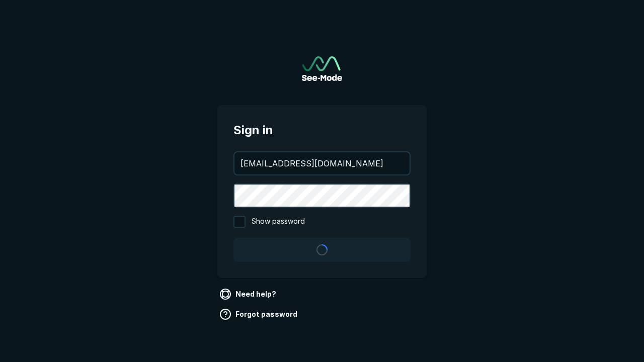 This screenshot has height=362, width=644. What do you see at coordinates (278, 222) in the screenshot?
I see `span: Show password` at bounding box center [278, 222].